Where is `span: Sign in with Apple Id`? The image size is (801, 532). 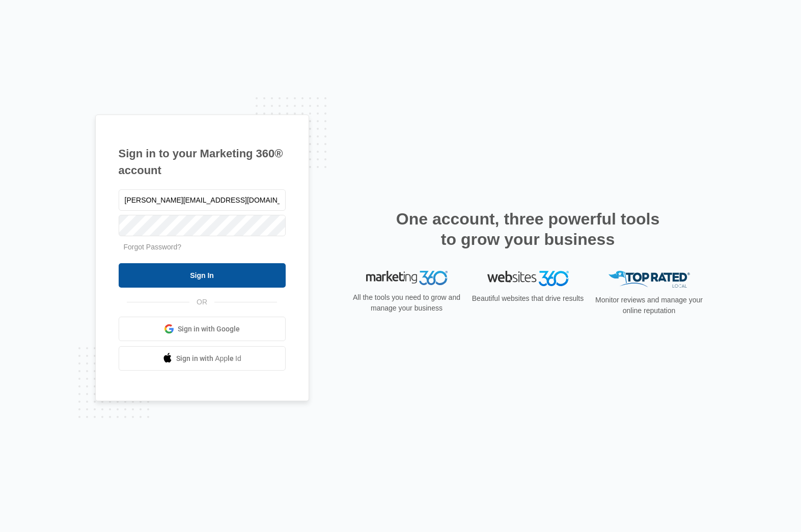
span: Sign in with Apple Id is located at coordinates (209, 358).